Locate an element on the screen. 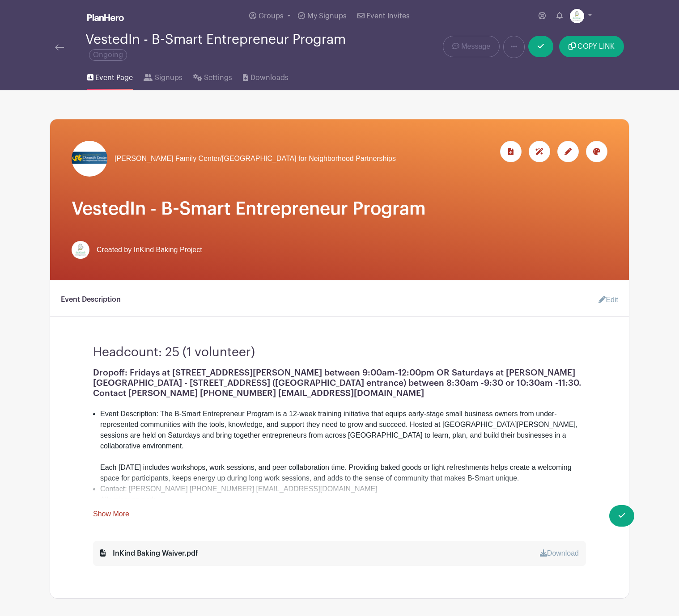 This screenshot has width=679, height=616. span: Message is located at coordinates (476, 47).